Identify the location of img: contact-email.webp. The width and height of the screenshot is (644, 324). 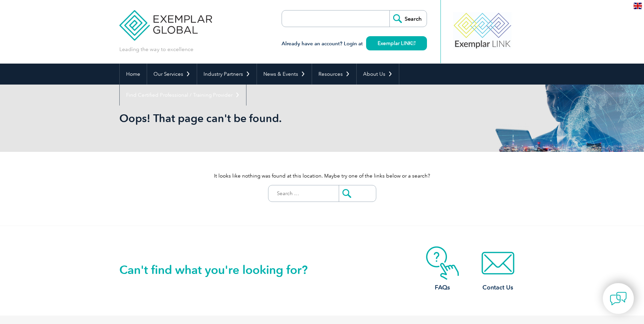
(498, 263).